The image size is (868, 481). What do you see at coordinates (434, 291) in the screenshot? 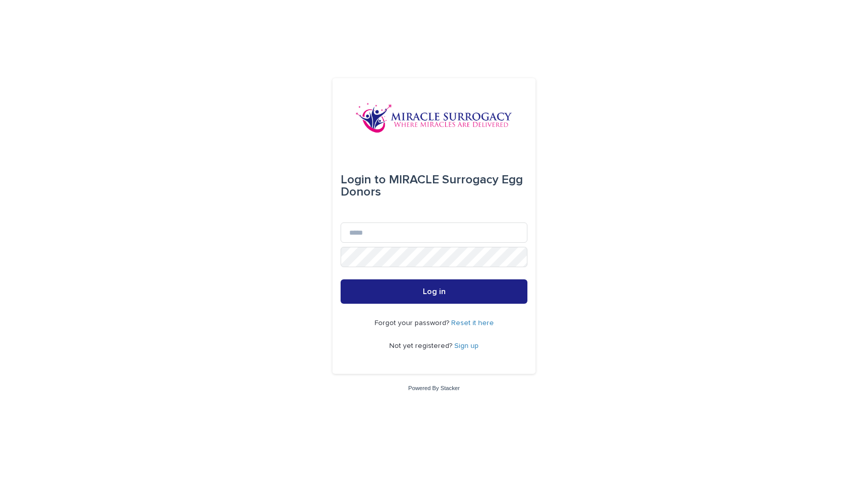
I see `button: Log in` at bounding box center [434, 291].